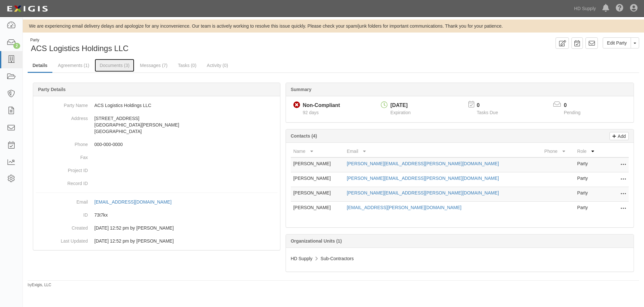 The height and width of the screenshot is (307, 644). I want to click on div: Non-Compliant, so click(322, 105).